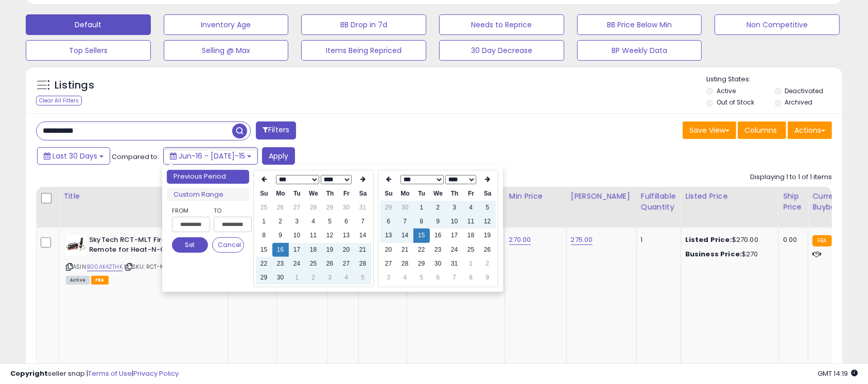  What do you see at coordinates (264, 194) in the screenshot?
I see `th: Su` at bounding box center [264, 194].